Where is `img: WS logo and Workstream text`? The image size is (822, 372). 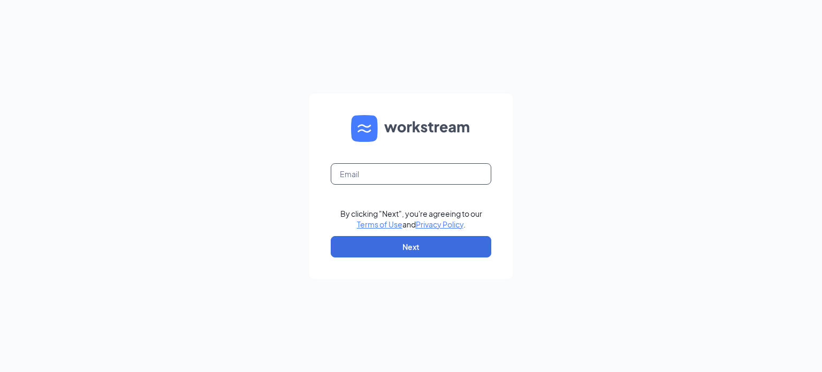 img: WS logo and Workstream text is located at coordinates (411, 128).